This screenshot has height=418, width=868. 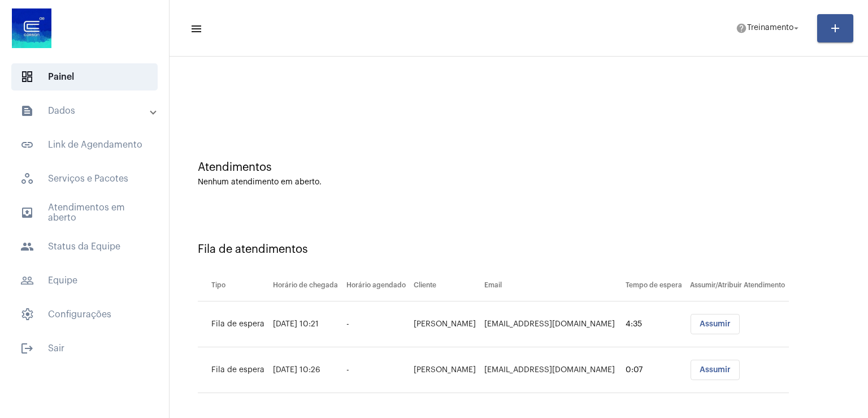 What do you see at coordinates (32, 28) in the screenshot?
I see `img: d4669ae0-8c07-2337-4f67-34b0df7f5ae4.jpeg` at bounding box center [32, 28].